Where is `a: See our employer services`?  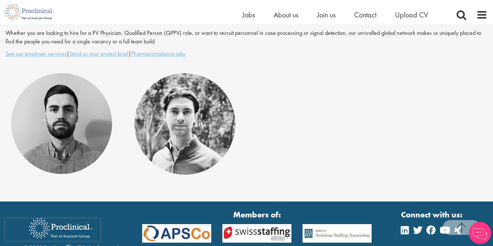
a: See our employer services is located at coordinates (36, 53).